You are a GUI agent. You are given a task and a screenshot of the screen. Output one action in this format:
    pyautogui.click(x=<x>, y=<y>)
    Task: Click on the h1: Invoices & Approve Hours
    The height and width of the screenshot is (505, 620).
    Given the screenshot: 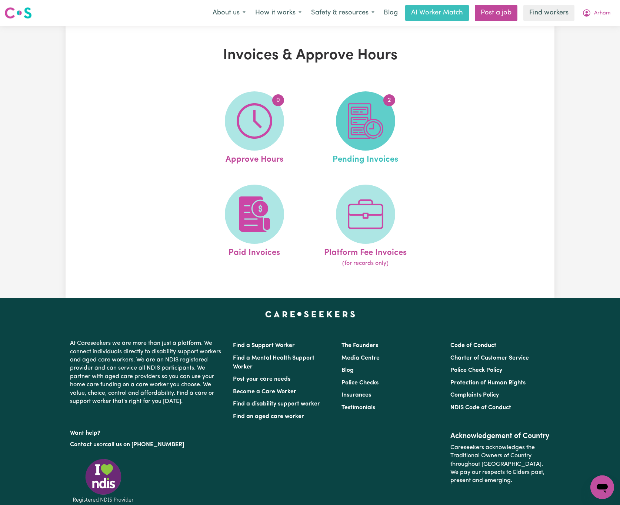 What is the action you would take?
    pyautogui.click(x=310, y=56)
    